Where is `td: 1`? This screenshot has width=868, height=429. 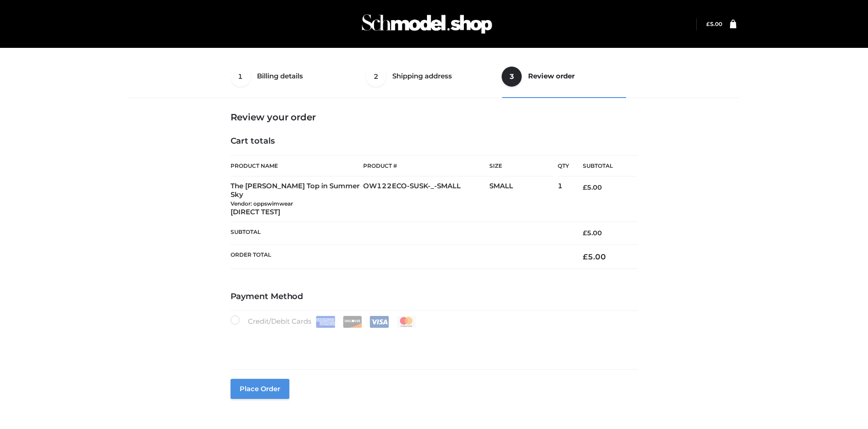 td: 1 is located at coordinates (564, 199).